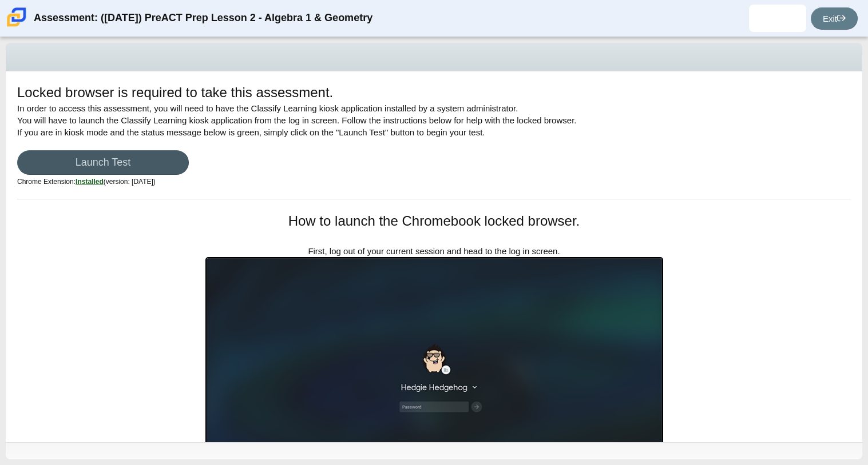 The image size is (868, 465). I want to click on img: Carmen School of Science & Technology, so click(17, 17).